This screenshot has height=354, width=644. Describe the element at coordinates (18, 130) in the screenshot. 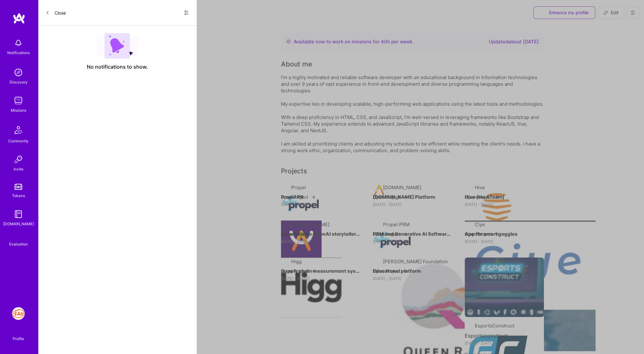

I see `img: Community` at that location.